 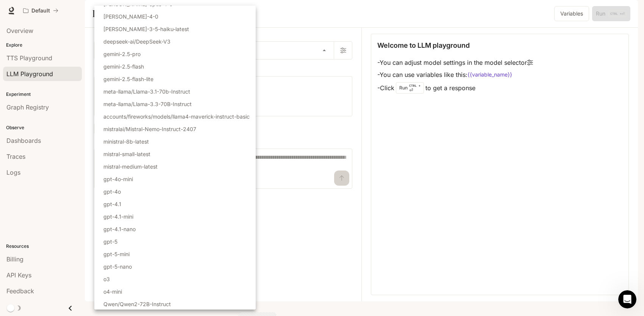 I want to click on p: gpt-4o, so click(x=112, y=191).